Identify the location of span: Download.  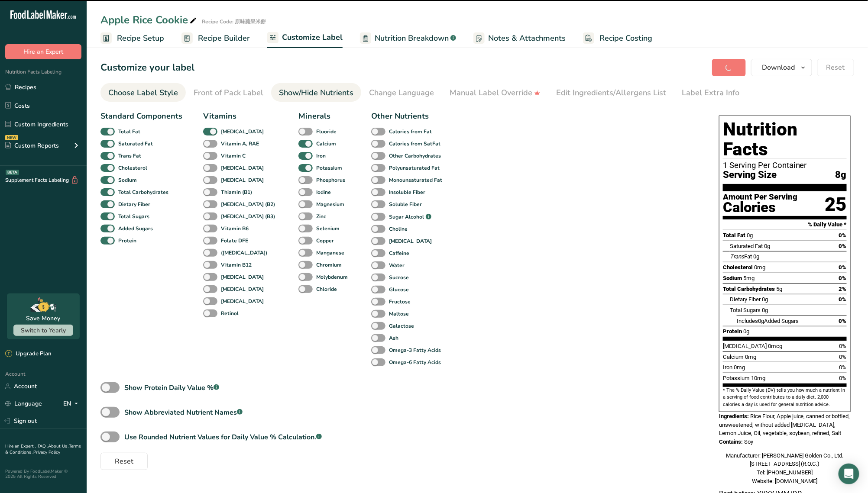
(779, 67).